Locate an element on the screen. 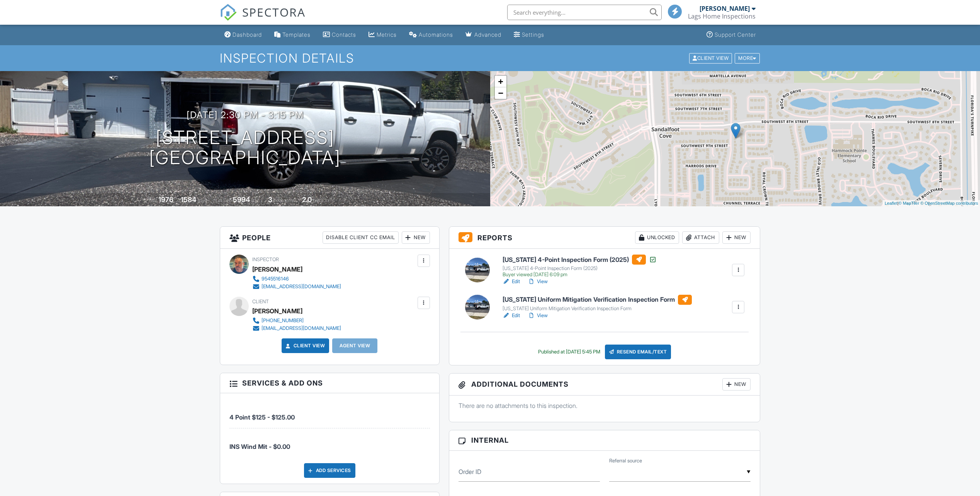 This screenshot has width=980, height=496. div: Metrics is located at coordinates (386, 34).